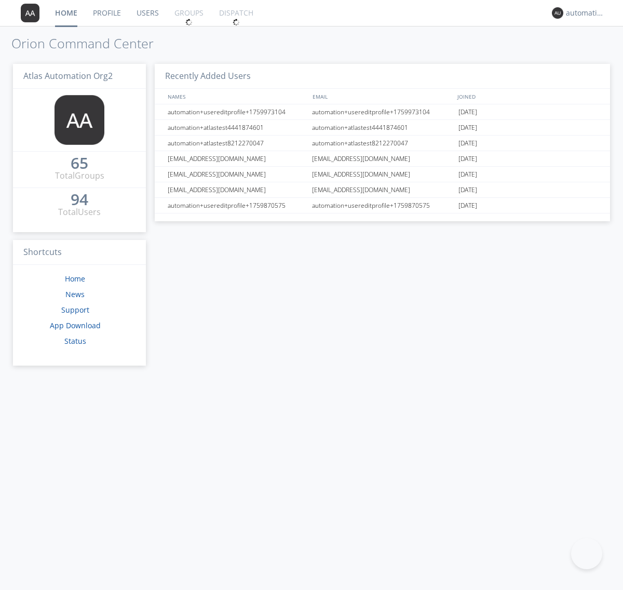  Describe the element at coordinates (79, 175) in the screenshot. I see `div: Total Groups` at that location.